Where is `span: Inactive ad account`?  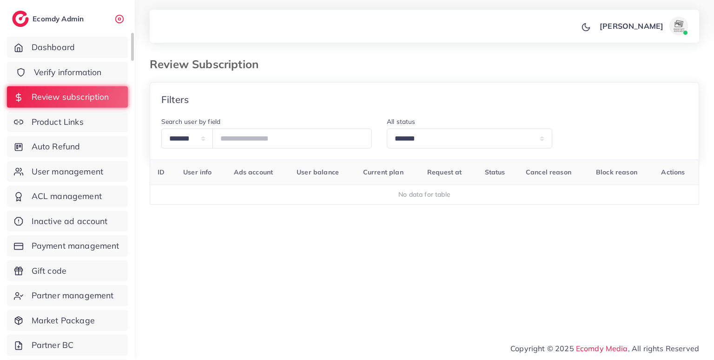 span: Inactive ad account is located at coordinates (70, 222).